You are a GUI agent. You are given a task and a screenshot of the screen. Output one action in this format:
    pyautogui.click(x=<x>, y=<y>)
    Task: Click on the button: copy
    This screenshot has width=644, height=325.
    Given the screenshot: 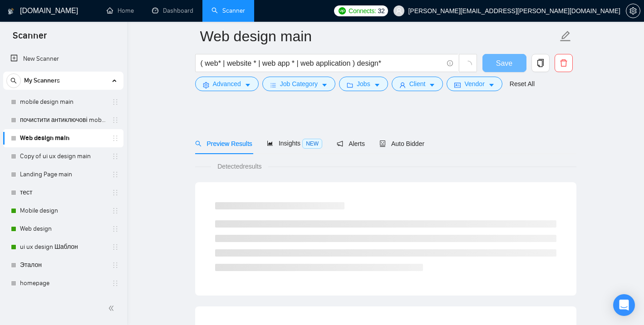 What is the action you would take?
    pyautogui.click(x=540, y=63)
    